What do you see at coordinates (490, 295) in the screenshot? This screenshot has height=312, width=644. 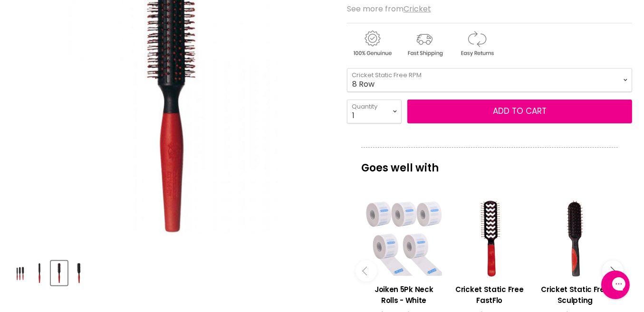 I see `h3: Cricket Static Free FastFlo` at bounding box center [490, 295].